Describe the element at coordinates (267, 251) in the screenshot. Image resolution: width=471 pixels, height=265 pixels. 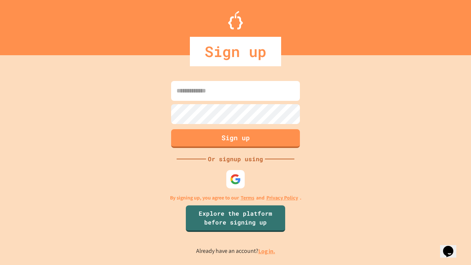
I see `a: Log in.` at that location.